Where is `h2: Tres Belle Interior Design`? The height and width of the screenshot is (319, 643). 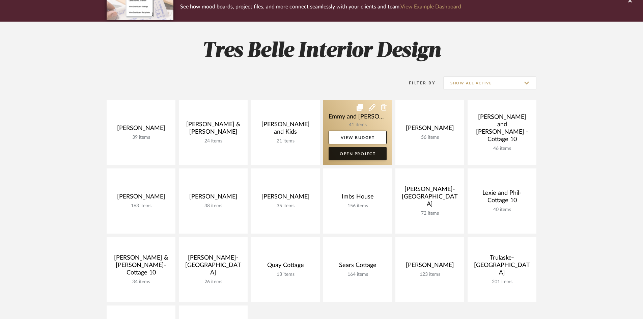 h2: Tres Belle Interior Design is located at coordinates (322, 51).